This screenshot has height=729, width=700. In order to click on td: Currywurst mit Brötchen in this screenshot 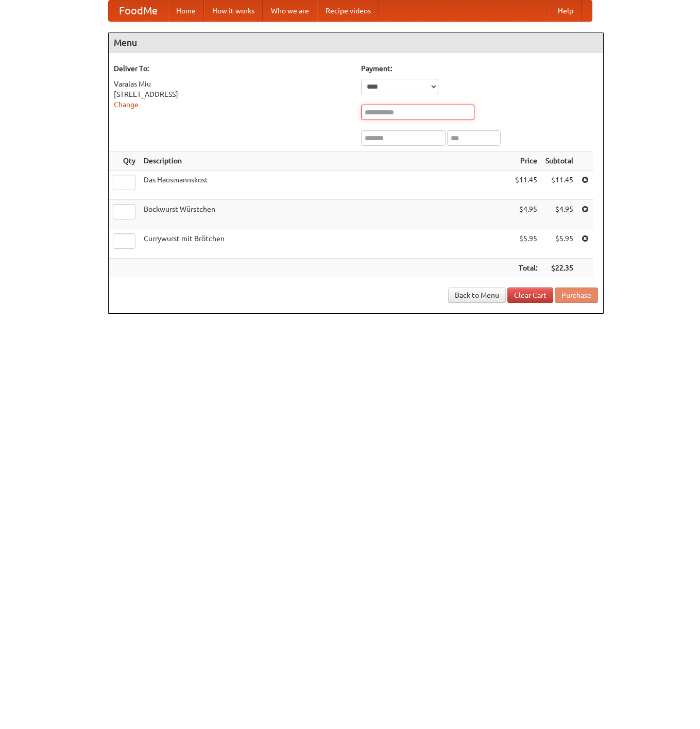, I will do `click(325, 243)`.